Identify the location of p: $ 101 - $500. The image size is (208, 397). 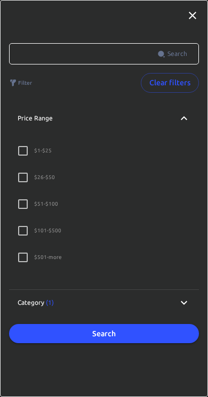
(47, 230).